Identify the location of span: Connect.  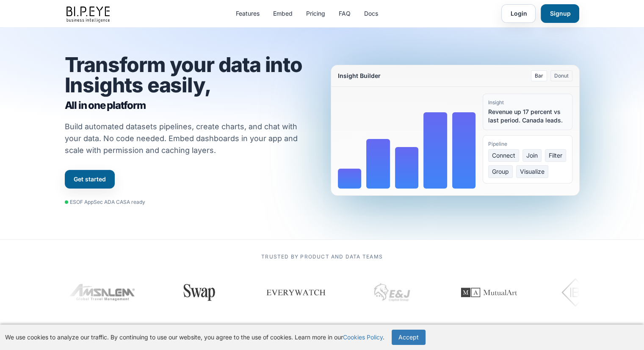
(503, 155).